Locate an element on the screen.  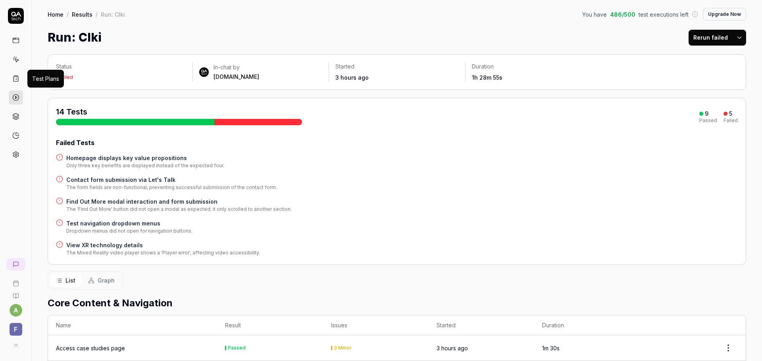
th: Started is located at coordinates (481, 326).